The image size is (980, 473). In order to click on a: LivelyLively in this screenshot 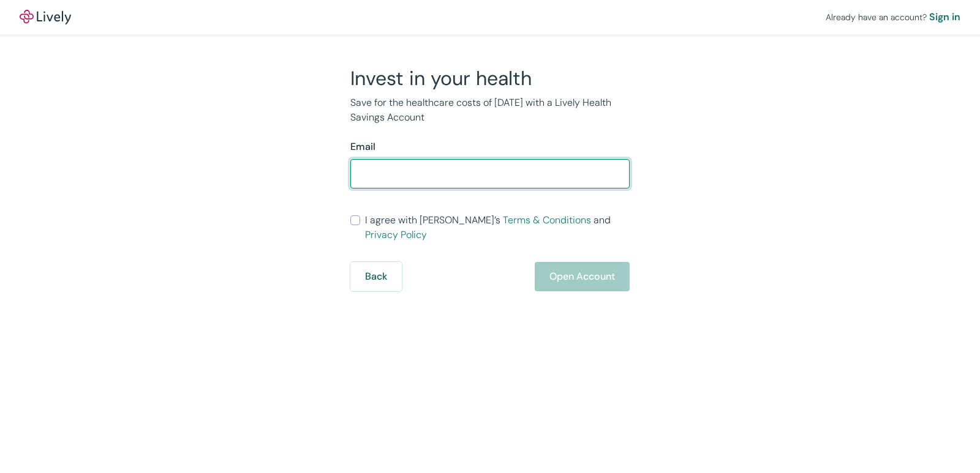, I will do `click(46, 17)`.